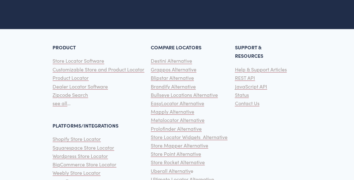 The height and width of the screenshot is (180, 354). Describe the element at coordinates (189, 137) in the screenshot. I see `span: Store Locator Widgets Alternative` at that location.